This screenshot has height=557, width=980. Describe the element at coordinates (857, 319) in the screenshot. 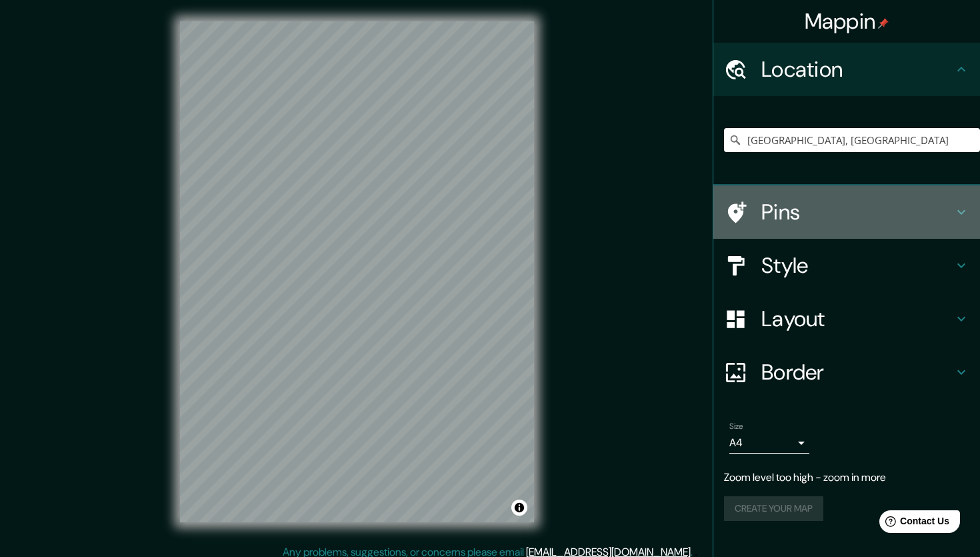

I see `h4: Layout` at that location.